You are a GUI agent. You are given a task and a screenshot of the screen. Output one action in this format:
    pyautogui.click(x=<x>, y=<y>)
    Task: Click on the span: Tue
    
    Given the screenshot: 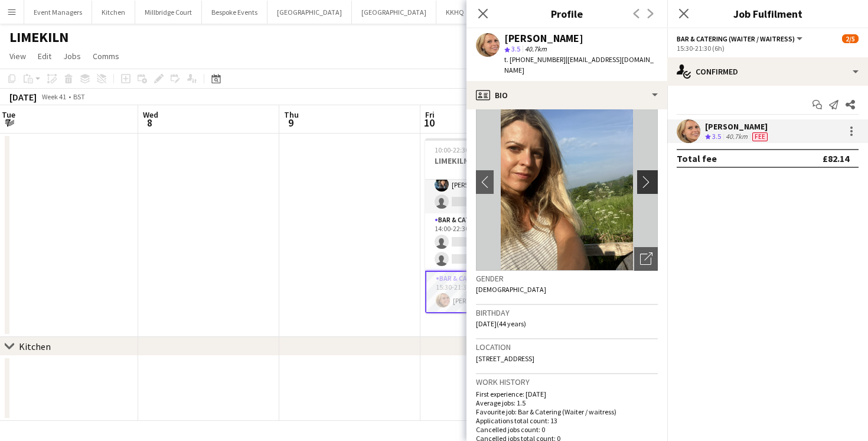 What is the action you would take?
    pyautogui.click(x=8, y=114)
    